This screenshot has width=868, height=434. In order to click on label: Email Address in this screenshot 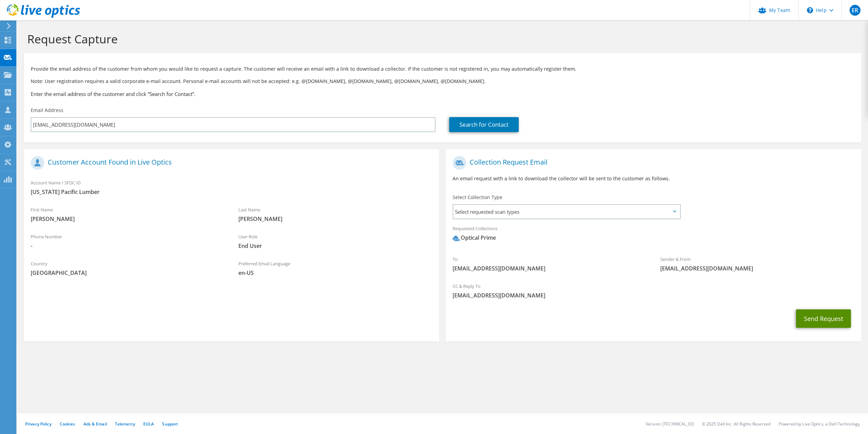, I will do `click(47, 110)`.